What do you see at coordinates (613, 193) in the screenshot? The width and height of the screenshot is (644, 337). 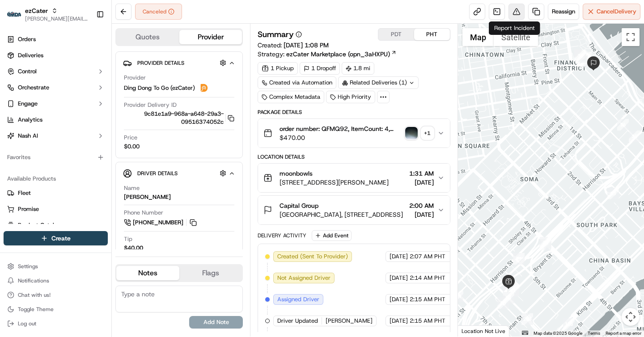 I see `div: 23` at bounding box center [613, 193].